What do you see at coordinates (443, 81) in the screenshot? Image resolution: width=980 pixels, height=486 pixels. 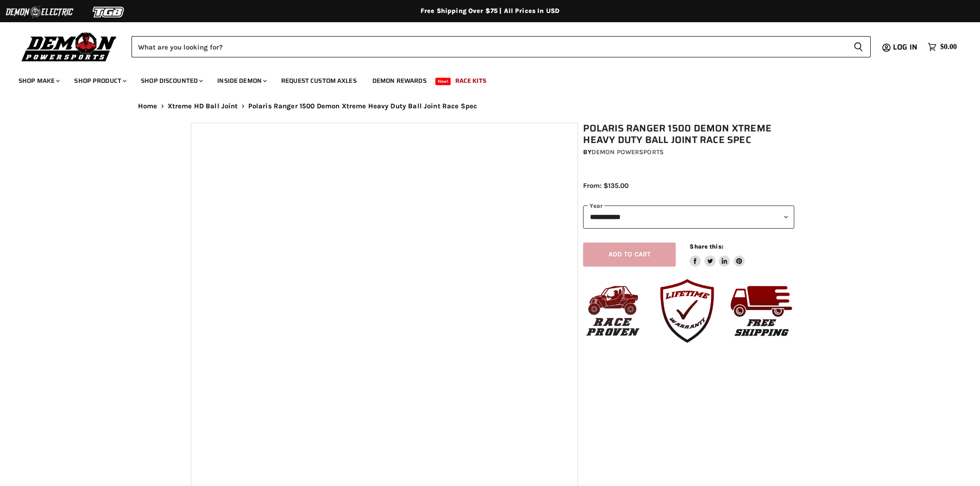 I see `span: New!` at bounding box center [443, 81].